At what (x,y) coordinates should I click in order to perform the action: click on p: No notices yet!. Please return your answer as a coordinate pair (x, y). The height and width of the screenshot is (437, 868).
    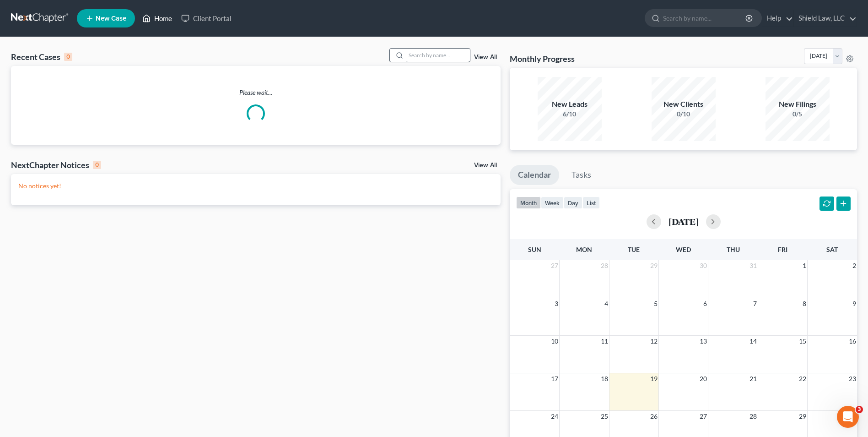
    Looking at the image, I should click on (255, 186).